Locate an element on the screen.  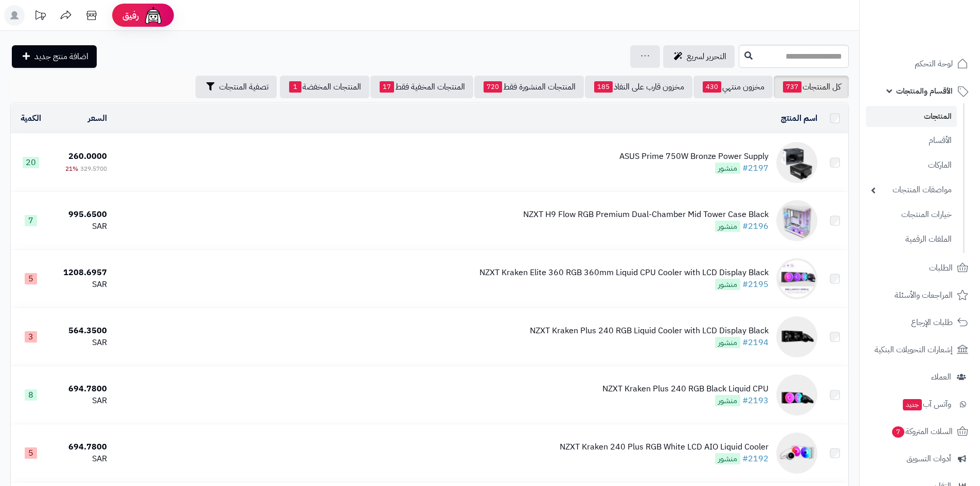
a: المنتجات المخفية فقط17 is located at coordinates (422, 87).